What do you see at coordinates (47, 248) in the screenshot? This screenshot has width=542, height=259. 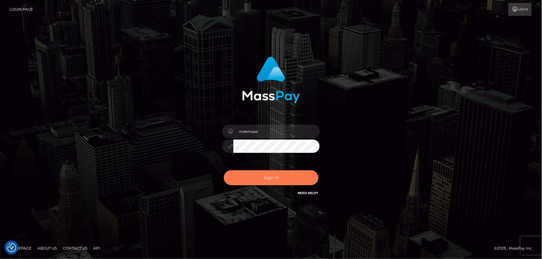 I see `a: About Us` at bounding box center [47, 248].